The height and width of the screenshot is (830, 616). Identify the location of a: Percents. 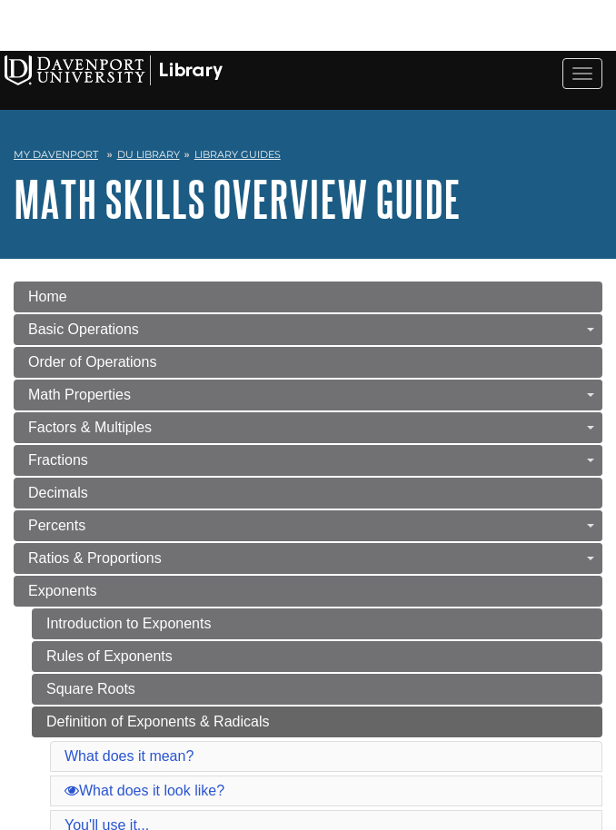
(308, 526).